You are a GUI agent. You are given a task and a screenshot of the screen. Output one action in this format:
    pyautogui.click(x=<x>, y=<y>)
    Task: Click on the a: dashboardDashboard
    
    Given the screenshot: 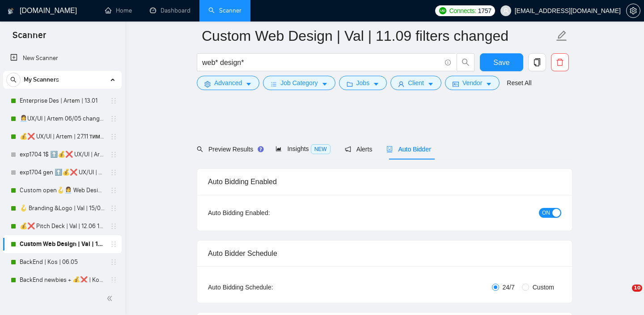 What is the action you would take?
    pyautogui.click(x=170, y=10)
    